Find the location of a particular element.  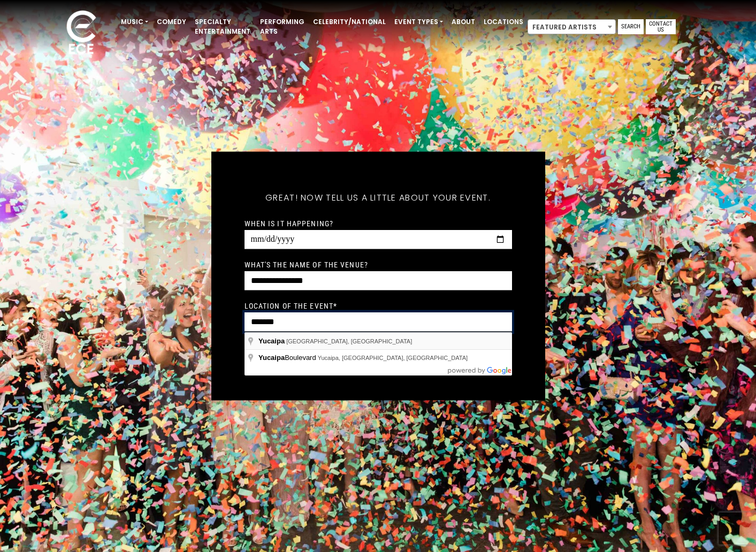

a: Music is located at coordinates (135, 22).